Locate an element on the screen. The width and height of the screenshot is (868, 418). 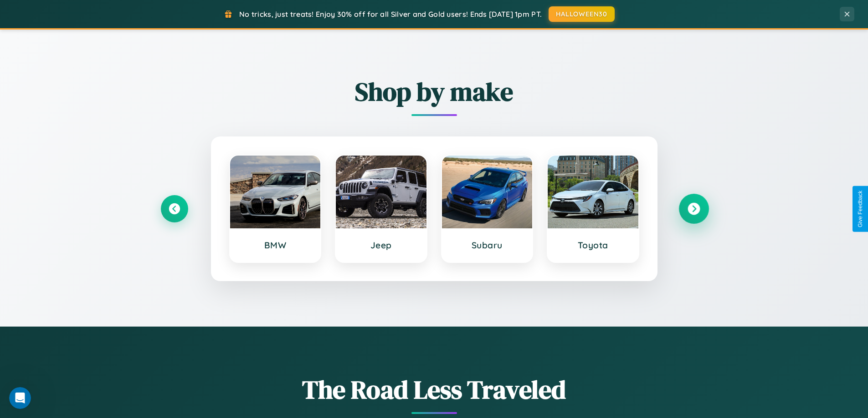
button: HALLOWEEN30 is located at coordinates (581, 14).